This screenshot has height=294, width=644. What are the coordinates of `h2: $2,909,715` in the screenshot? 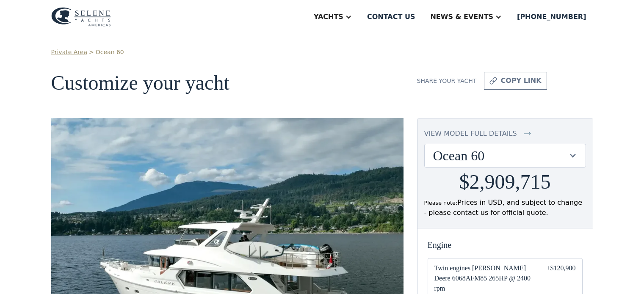 It's located at (505, 182).